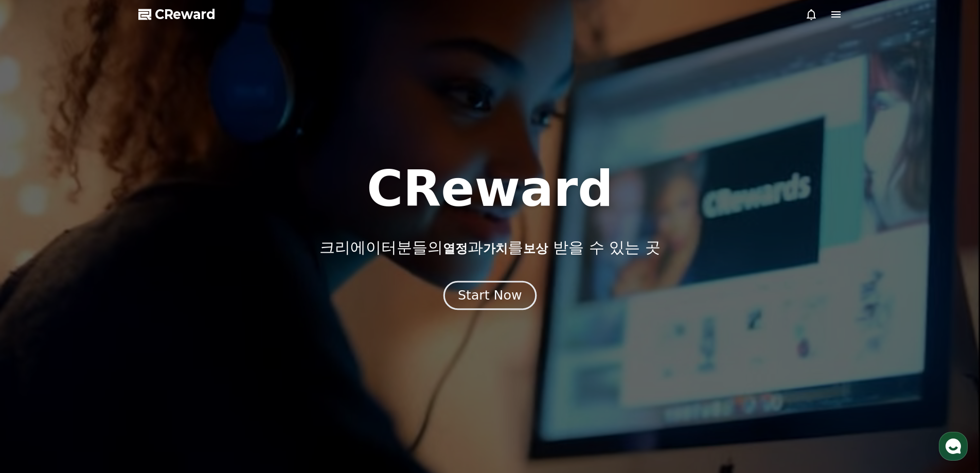 The width and height of the screenshot is (980, 473). I want to click on span: 가치, so click(495, 248).